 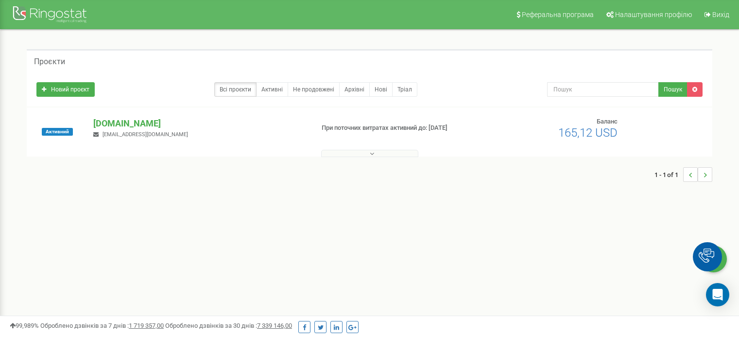 What do you see at coordinates (588, 133) in the screenshot?
I see `span: 165,12 USD` at bounding box center [588, 133].